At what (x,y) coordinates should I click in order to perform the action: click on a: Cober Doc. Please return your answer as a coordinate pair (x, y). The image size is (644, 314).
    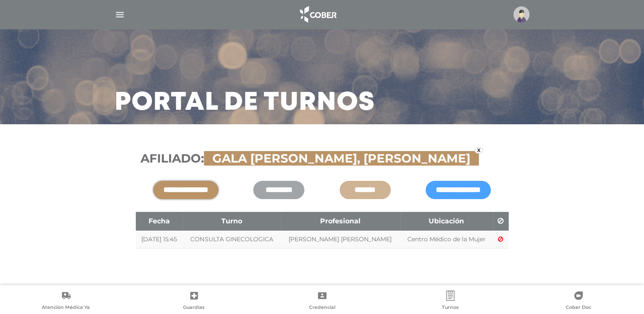
    Looking at the image, I should click on (579, 301).